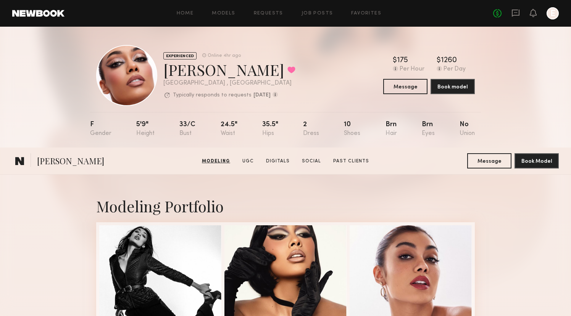 The width and height of the screenshot is (571, 316). I want to click on a: Book Model, so click(537, 161).